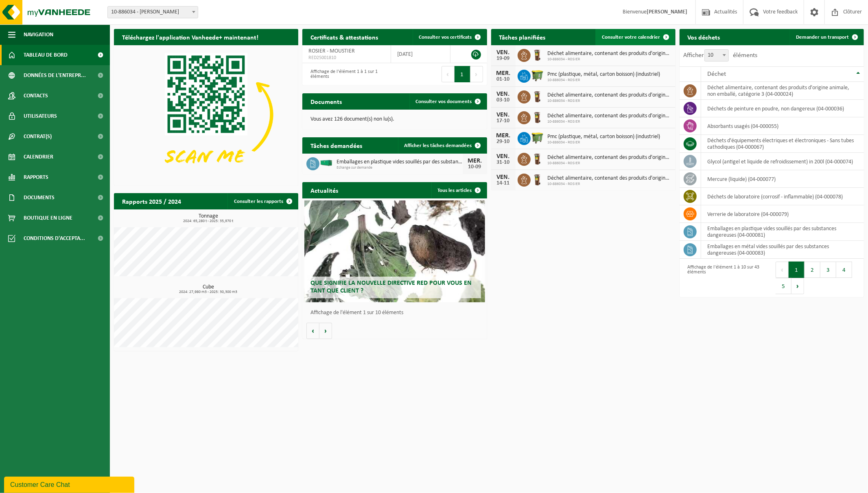 The image size is (868, 493). Describe the element at coordinates (349, 74) in the screenshot. I see `div: Affichage de l'élément 1 à 1 sur 1 éléments` at that location.